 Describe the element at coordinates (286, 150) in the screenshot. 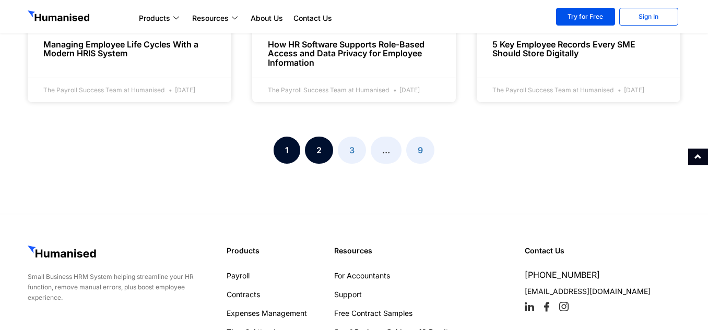

I see `span: 1` at that location.